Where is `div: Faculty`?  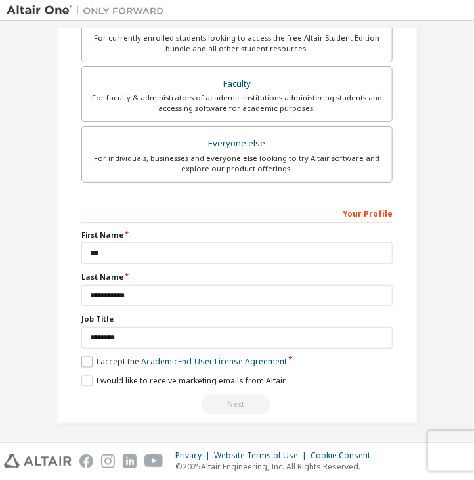 div: Faculty is located at coordinates (237, 84).